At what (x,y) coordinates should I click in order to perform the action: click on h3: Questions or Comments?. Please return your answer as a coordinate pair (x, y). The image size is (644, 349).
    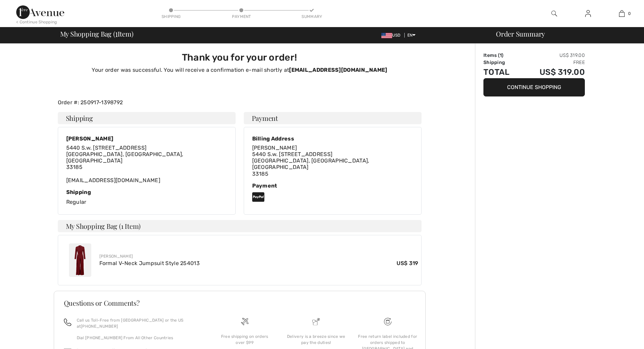
    Looking at the image, I should click on (240, 303).